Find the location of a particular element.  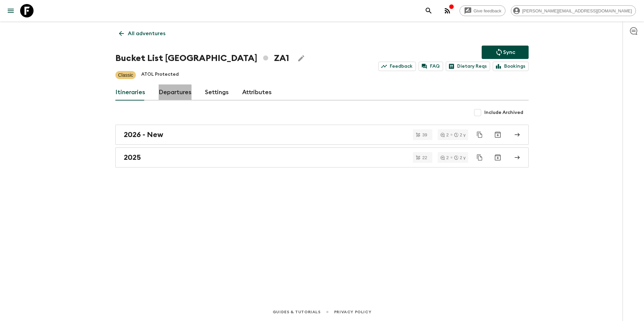

a: Attributes is located at coordinates (256, 93).